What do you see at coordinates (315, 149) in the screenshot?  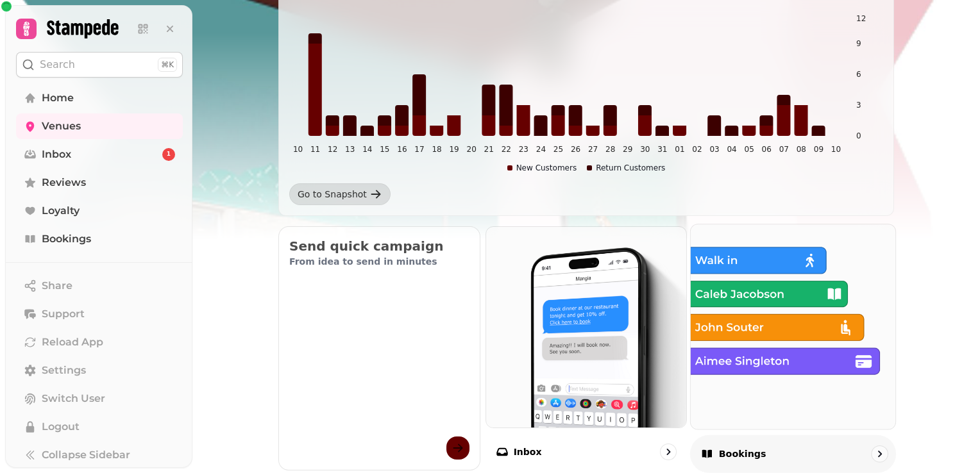 I see `tspan: 11` at bounding box center [315, 149].